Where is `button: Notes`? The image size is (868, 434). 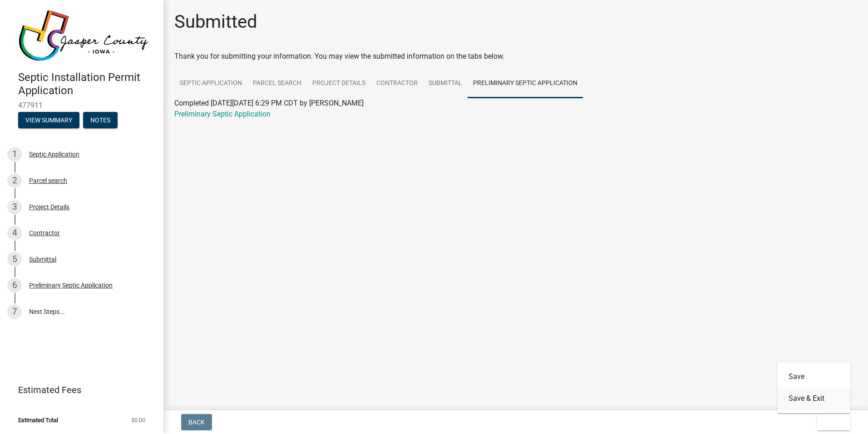
button: Notes is located at coordinates (100, 120).